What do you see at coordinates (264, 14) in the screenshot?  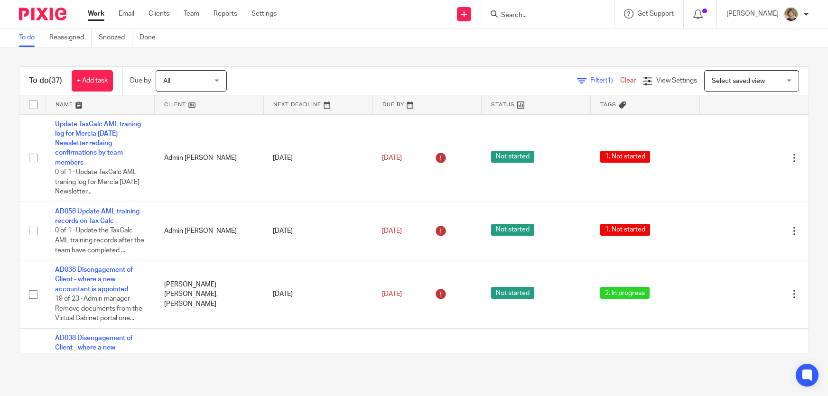 I see `a: Settings` at bounding box center [264, 14].